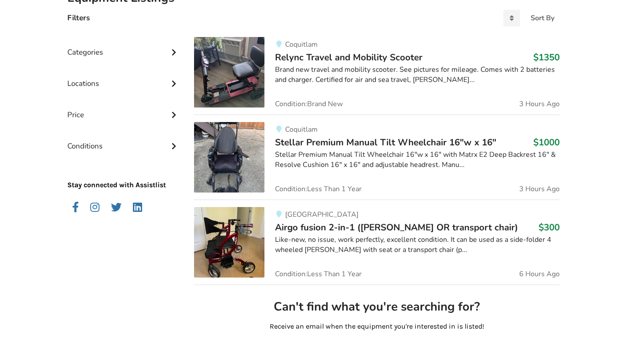 The image size is (627, 337). I want to click on a: mobility-relync travel and mobility scooterCoquitlamRelync Travel and Mobility Scooter$1350Brand ..., so click(377, 76).